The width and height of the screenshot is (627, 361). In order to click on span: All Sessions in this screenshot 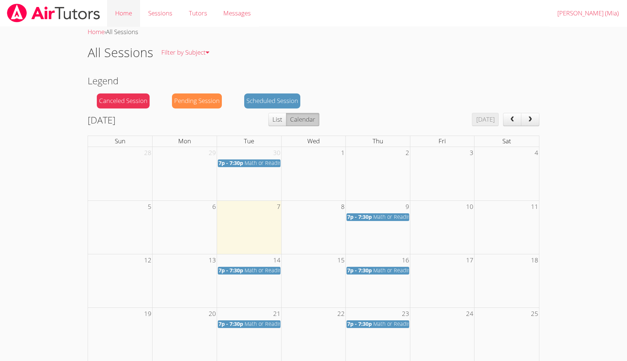, I will do `click(122, 32)`.